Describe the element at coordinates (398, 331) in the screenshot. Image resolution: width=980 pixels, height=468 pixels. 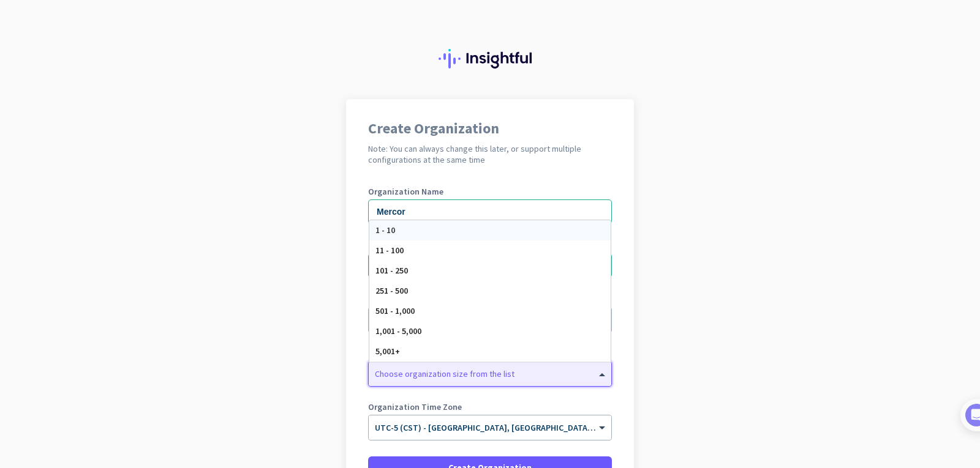
I see `span: 1,001 - 5,000` at that location.